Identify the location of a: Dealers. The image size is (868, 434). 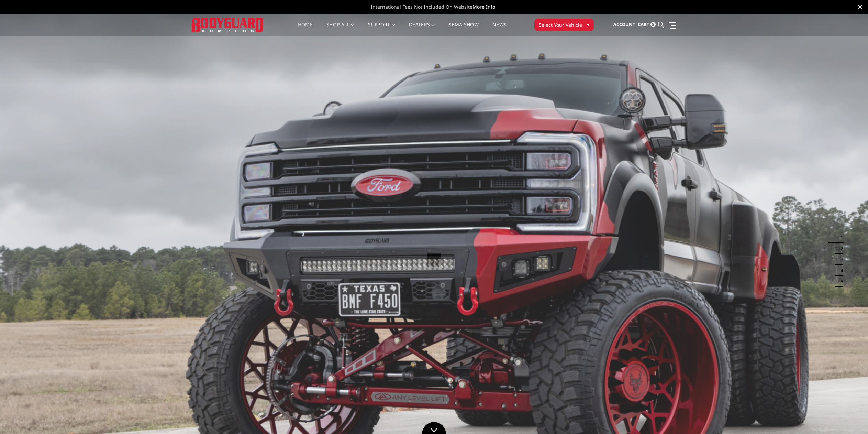
(422, 29).